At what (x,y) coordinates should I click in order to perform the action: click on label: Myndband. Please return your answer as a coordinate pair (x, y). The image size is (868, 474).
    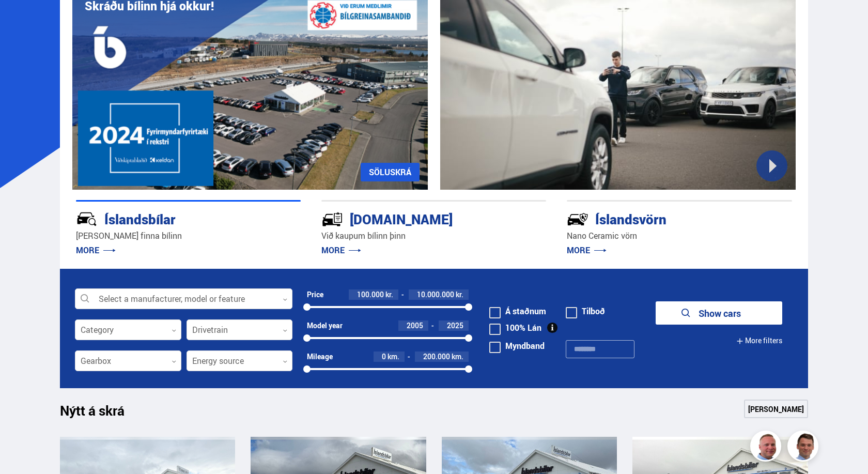
    Looking at the image, I should click on (517, 346).